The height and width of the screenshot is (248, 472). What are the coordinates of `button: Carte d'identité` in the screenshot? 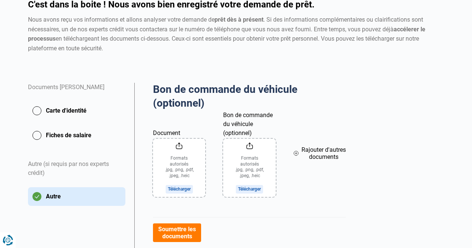 It's located at (77, 111).